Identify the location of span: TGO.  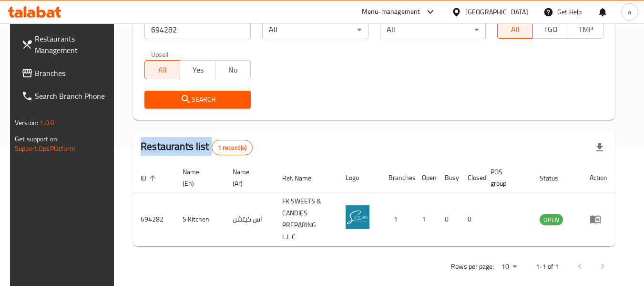
(550, 29).